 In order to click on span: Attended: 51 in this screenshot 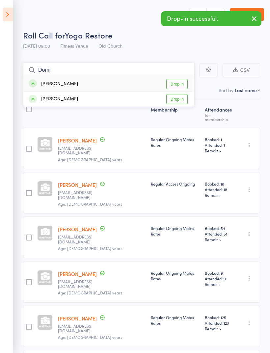, I will do `click(219, 234)`.